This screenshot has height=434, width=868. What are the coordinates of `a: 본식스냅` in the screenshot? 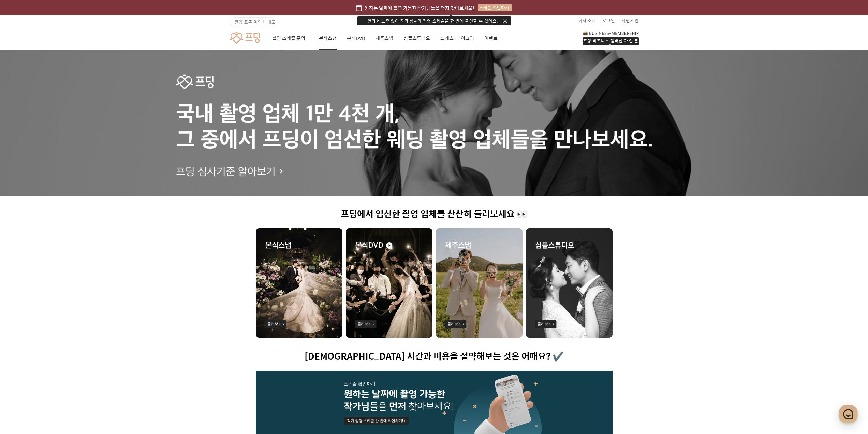 It's located at (328, 38).